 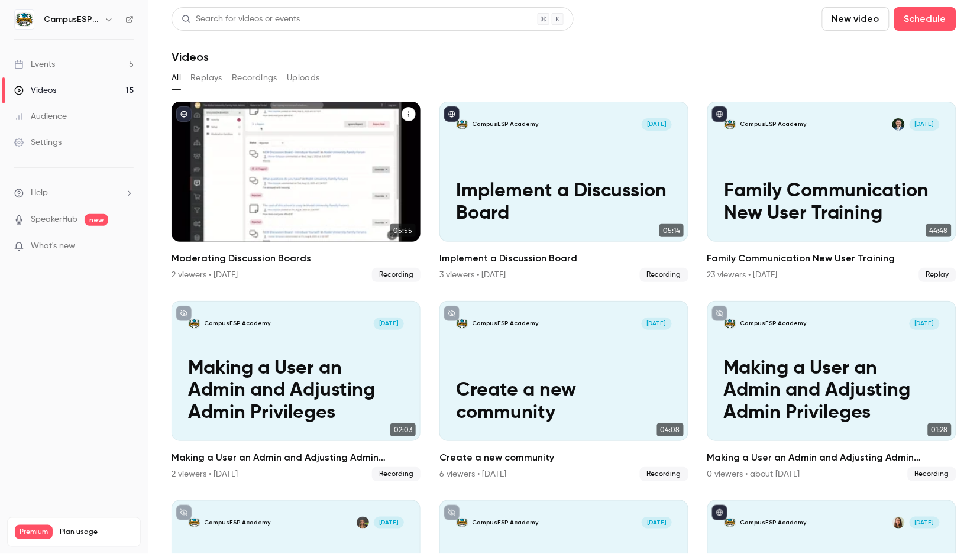 What do you see at coordinates (74, 193) in the screenshot?
I see `li: help-dropdown-opener` at bounding box center [74, 193].